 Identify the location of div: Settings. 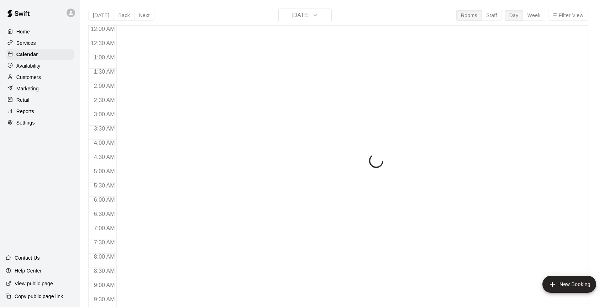
(40, 123).